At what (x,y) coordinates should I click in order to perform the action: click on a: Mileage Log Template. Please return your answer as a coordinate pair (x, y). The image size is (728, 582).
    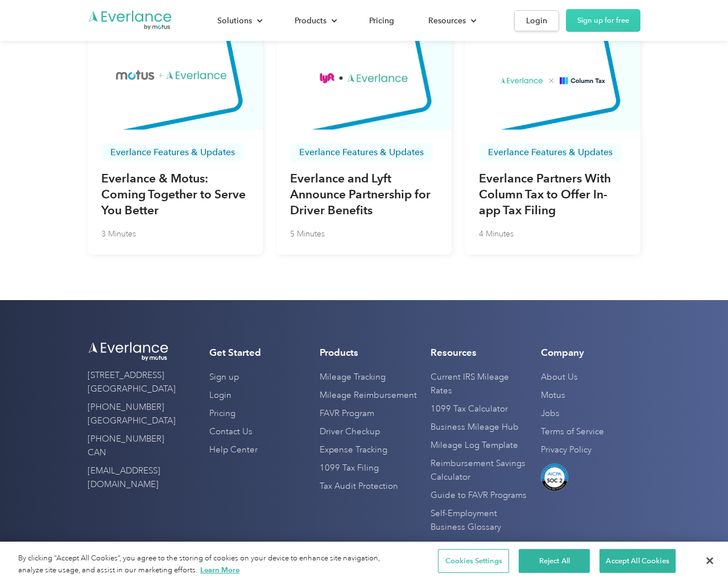
    Looking at the image, I should click on (474, 446).